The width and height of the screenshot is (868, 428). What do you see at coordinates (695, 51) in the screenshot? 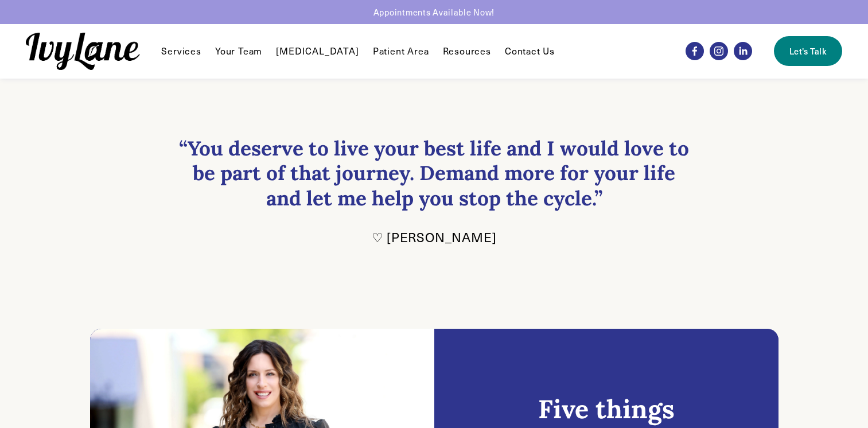
I see `a: Facebook` at bounding box center [695, 51].